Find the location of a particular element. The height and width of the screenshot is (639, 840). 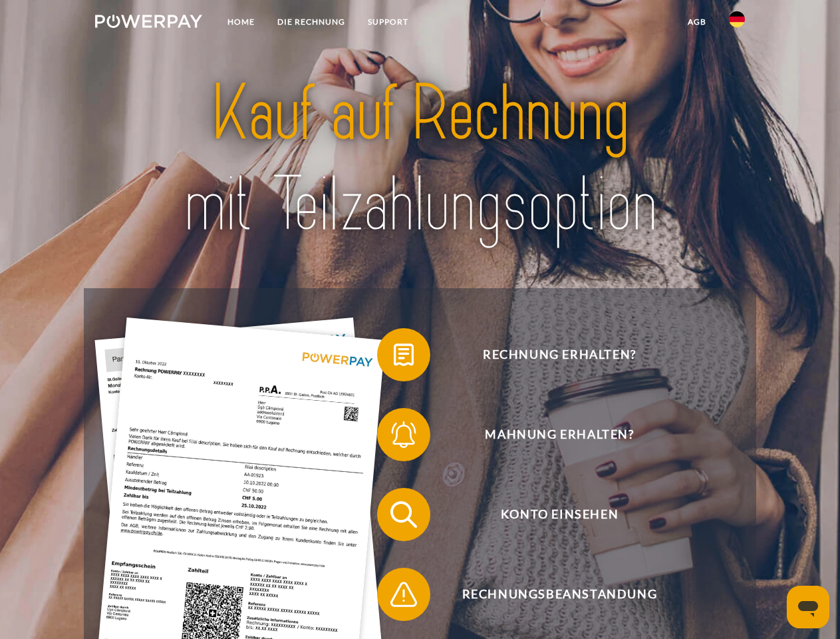

button: Konto einsehen is located at coordinates (550, 514).